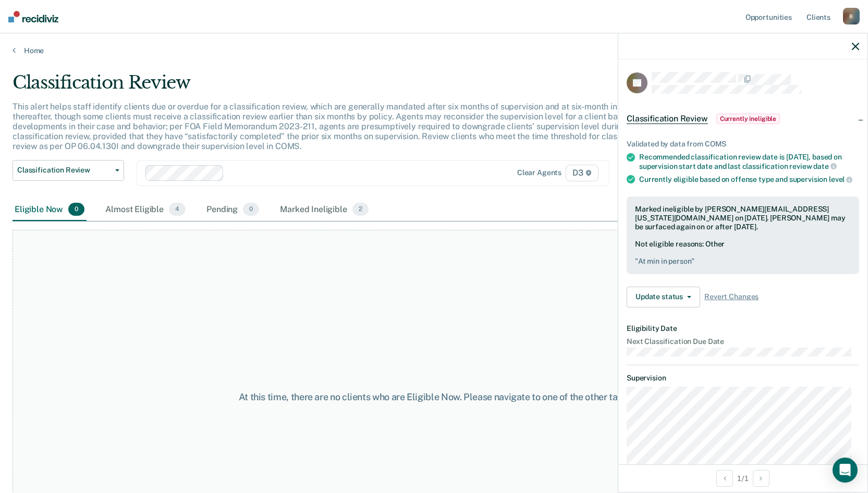  Describe the element at coordinates (324, 210) in the screenshot. I see `div: Marked Ineligible` at that location.